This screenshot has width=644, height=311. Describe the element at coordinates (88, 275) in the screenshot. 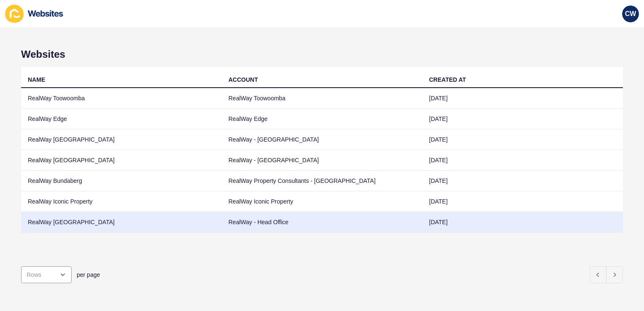

I see `span: per page` at that location.